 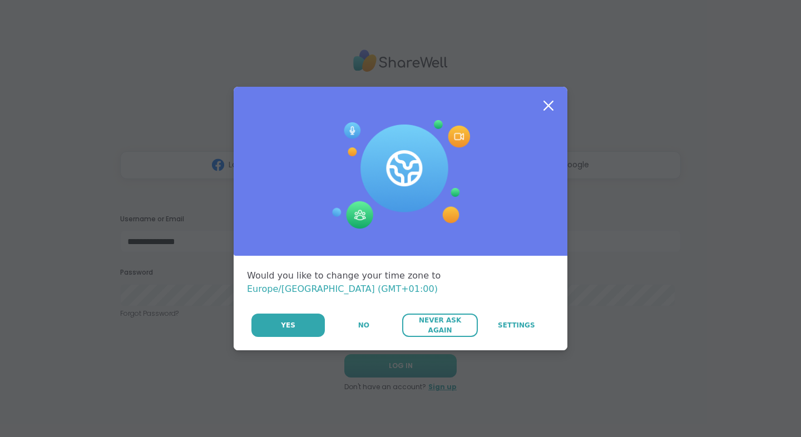 I want to click on button: Yes, so click(x=288, y=325).